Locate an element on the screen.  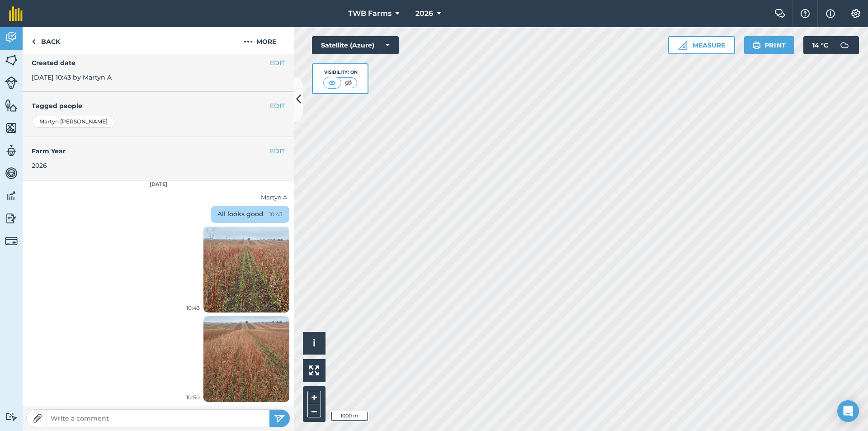
h4: Farm Year is located at coordinates (158, 151).